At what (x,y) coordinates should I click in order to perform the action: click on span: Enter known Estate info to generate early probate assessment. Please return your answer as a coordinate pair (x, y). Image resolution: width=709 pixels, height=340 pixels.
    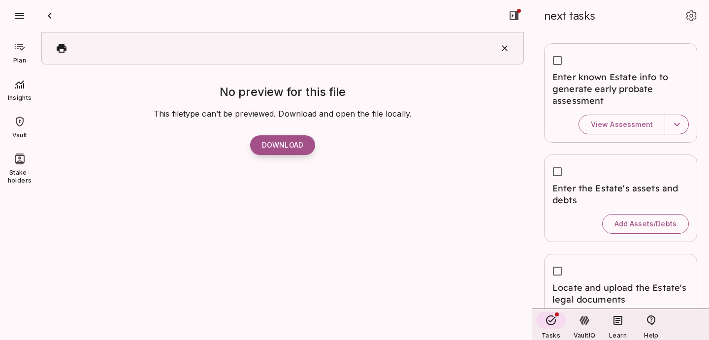
    Looking at the image, I should click on (620, 89).